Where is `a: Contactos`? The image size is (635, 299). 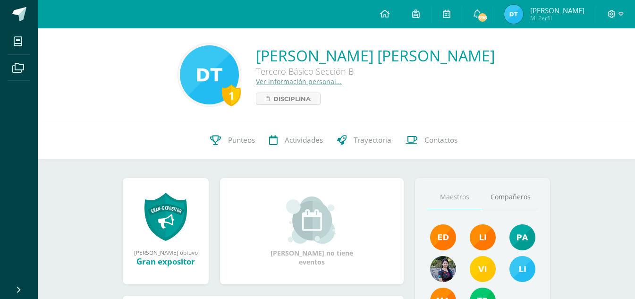
a: Contactos is located at coordinates (432, 140).